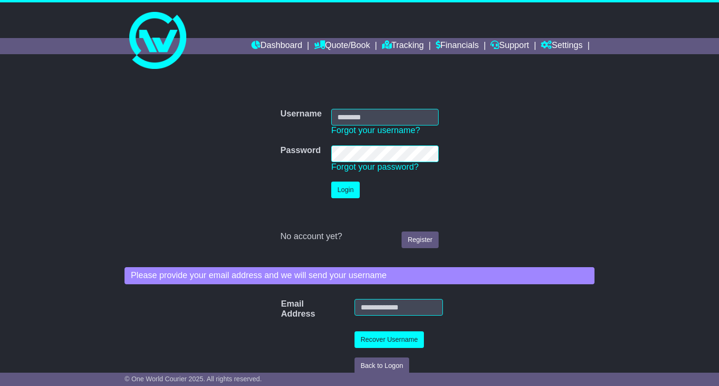 The height and width of the screenshot is (386, 719). I want to click on button: Recover Username, so click(389, 339).